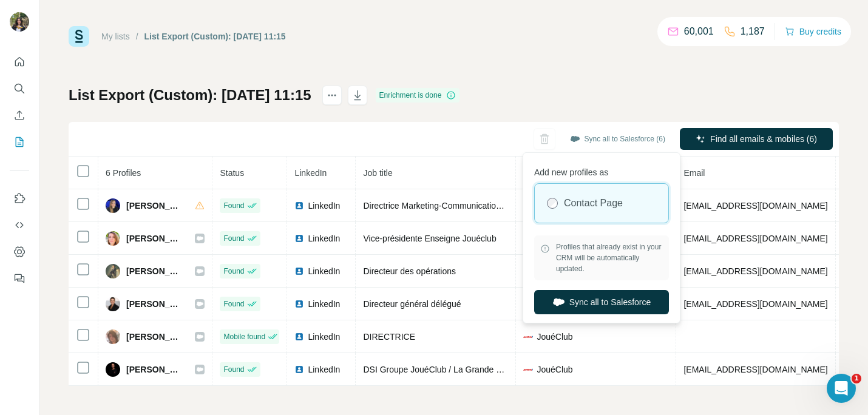  What do you see at coordinates (20, 115) in the screenshot?
I see `button: Enrich CSV` at bounding box center [20, 115].